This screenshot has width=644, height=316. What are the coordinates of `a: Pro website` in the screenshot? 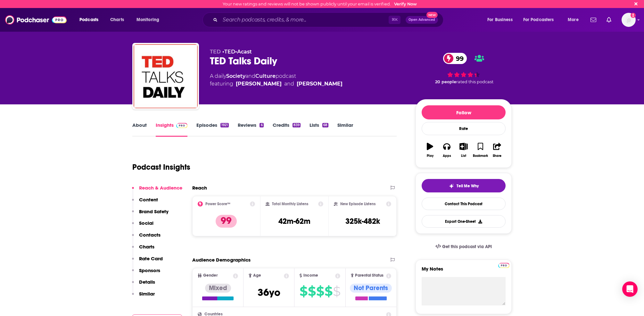 It's located at (504, 265).